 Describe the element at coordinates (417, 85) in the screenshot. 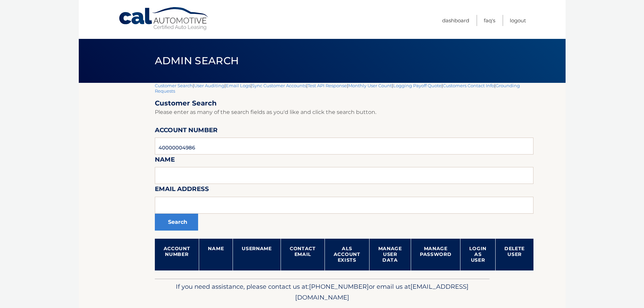

I see `a: Logging Payoff Quote` at that location.